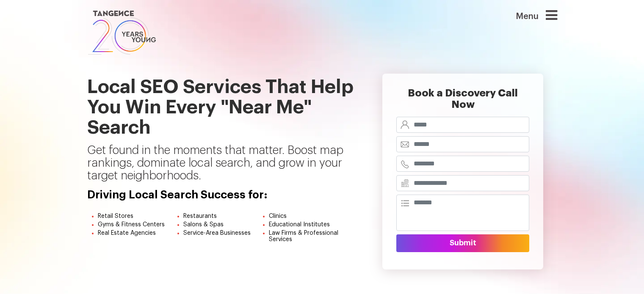 Image resolution: width=644 pixels, height=294 pixels. Describe the element at coordinates (222, 100) in the screenshot. I see `h1: Local SEO Services That Help You Win Every "Near Me" Search` at that location.